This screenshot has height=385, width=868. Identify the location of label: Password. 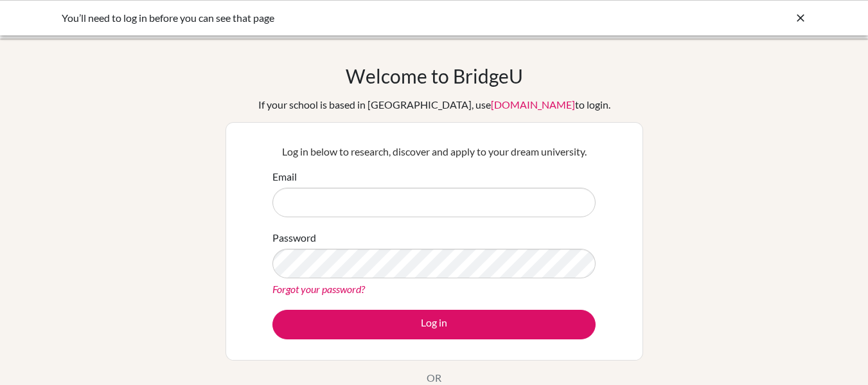
(295, 238).